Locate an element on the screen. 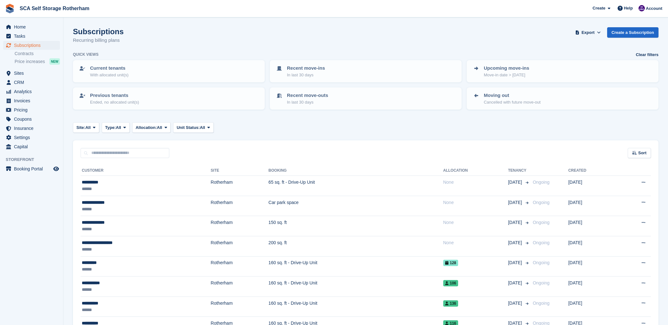 This screenshot has height=325, width=668. p: In last 30 days is located at coordinates (306, 75).